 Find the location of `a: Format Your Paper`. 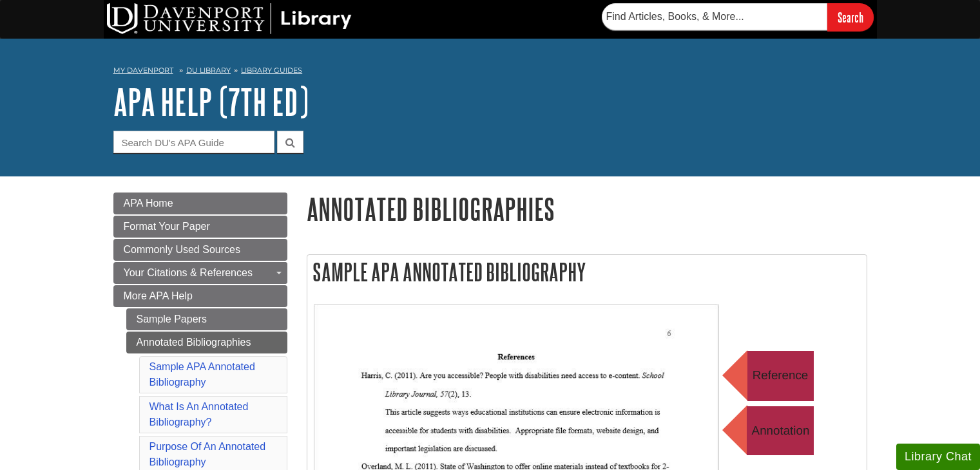

a: Format Your Paper is located at coordinates (200, 227).